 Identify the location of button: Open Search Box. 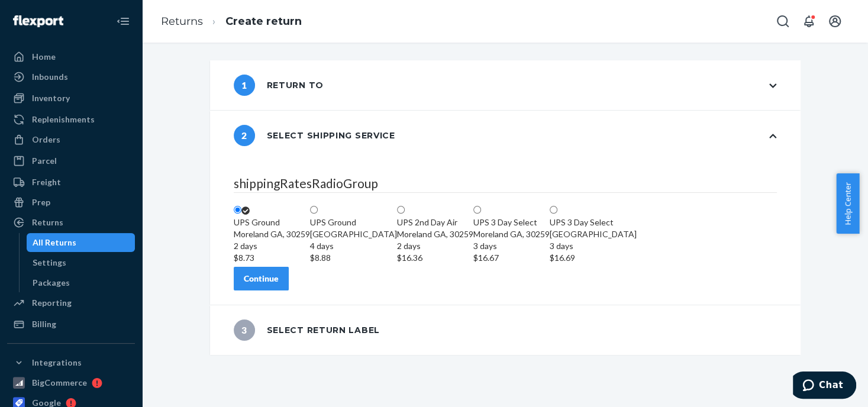
(783, 21).